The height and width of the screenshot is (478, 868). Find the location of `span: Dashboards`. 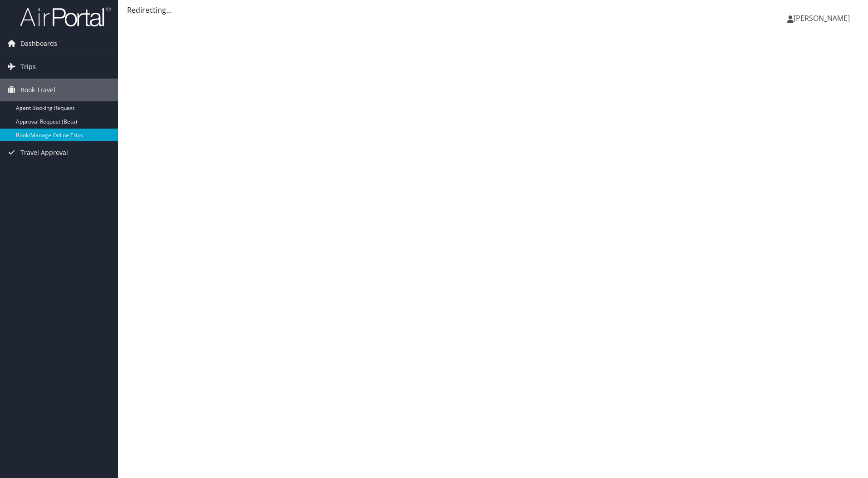

span: Dashboards is located at coordinates (39, 44).